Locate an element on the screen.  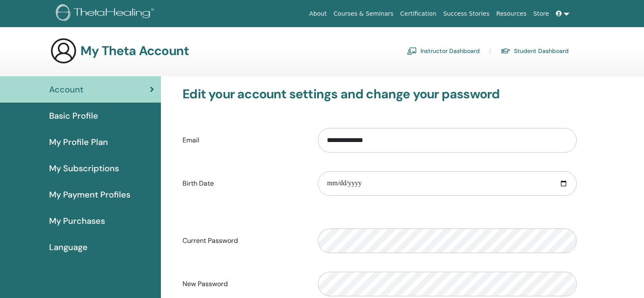
a: Instructor Dashboard is located at coordinates (443, 51).